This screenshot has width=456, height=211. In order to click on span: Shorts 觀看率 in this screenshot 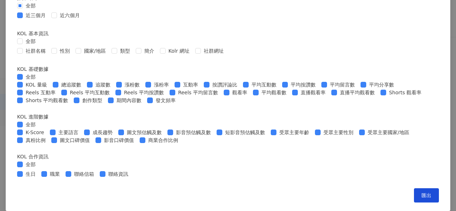, I will do `click(405, 93)`.